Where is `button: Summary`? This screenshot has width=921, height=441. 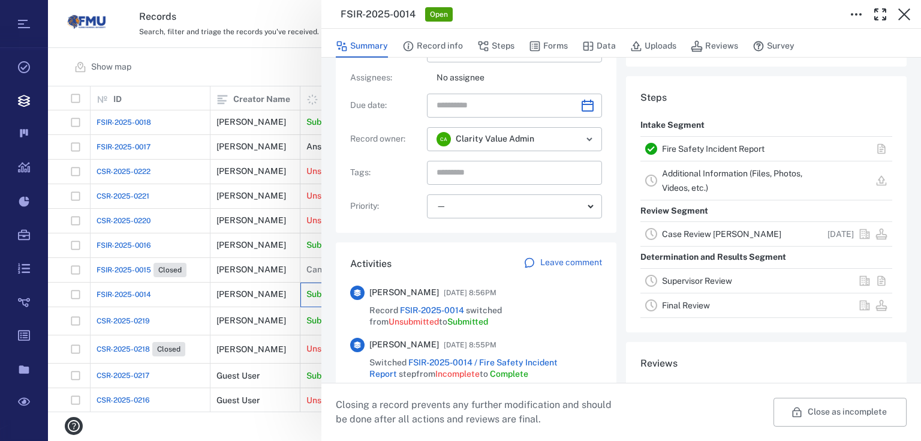
button: Summary is located at coordinates (362, 46).